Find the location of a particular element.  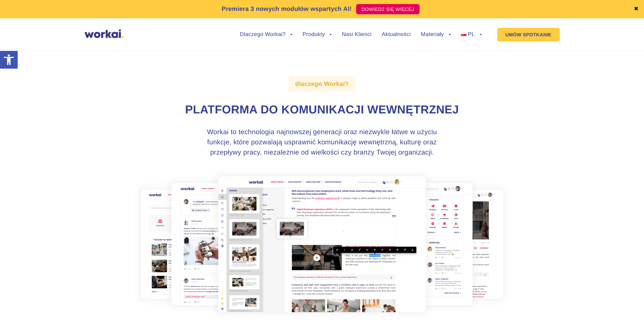

p: Premiera 3 nowych modułów wspartych AI! is located at coordinates (286, 9).